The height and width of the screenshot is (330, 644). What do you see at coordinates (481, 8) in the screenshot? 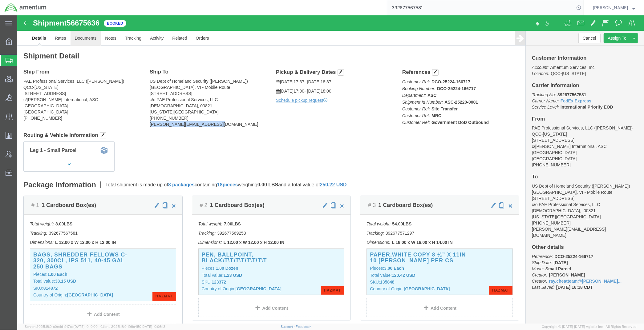
I see `input: Search for shipment number, reference number` at bounding box center [481, 8].